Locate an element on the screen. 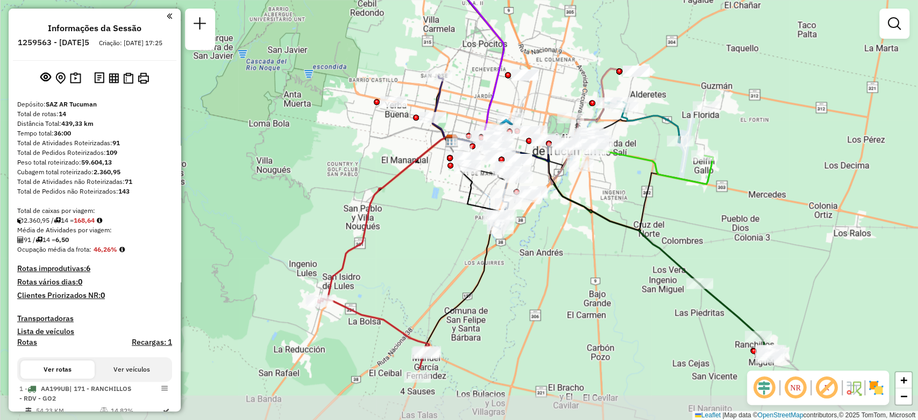 The image size is (918, 420). div: Atividade não roteirizada - autoservicio San Ramon is located at coordinates (501, 134).